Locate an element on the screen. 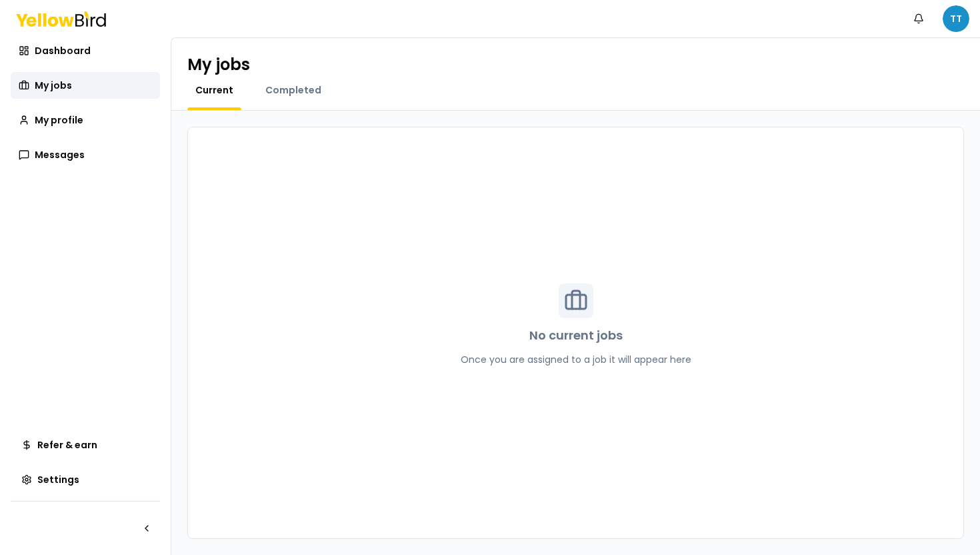 Image resolution: width=980 pixels, height=555 pixels. span: Completed is located at coordinates (293, 90).